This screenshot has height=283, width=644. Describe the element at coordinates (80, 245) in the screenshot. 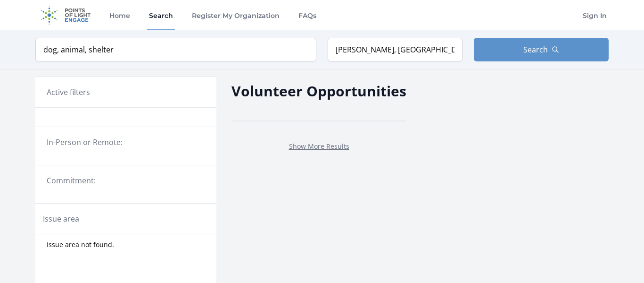

I see `span: Issue area not found.` at that location.